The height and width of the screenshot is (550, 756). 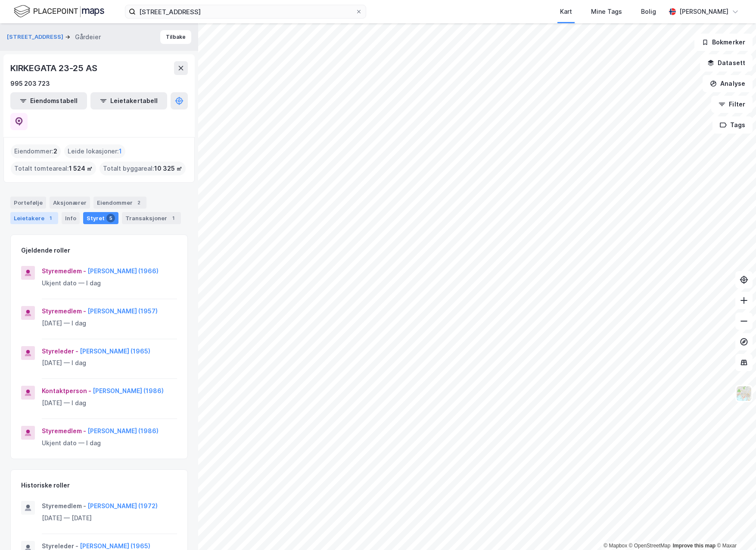 What do you see at coordinates (101, 218) in the screenshot?
I see `div: Styret` at bounding box center [101, 218].